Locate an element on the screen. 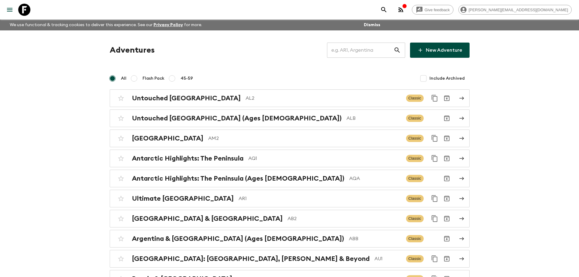 The image size is (579, 277). p: AQ1 is located at coordinates (325, 158).